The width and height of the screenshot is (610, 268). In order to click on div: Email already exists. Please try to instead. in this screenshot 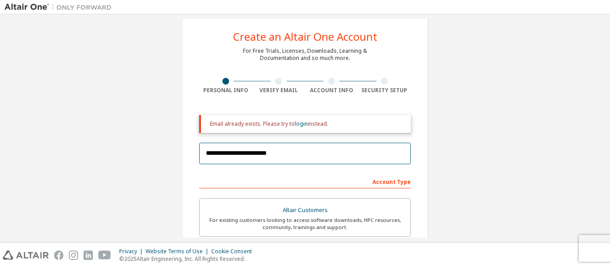, I will do `click(307, 124)`.